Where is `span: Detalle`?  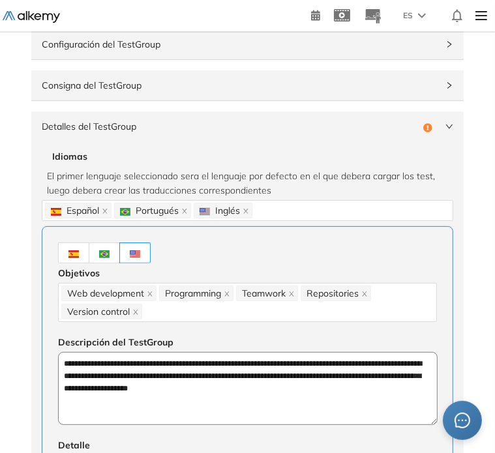 span: Detalle is located at coordinates (247, 445).